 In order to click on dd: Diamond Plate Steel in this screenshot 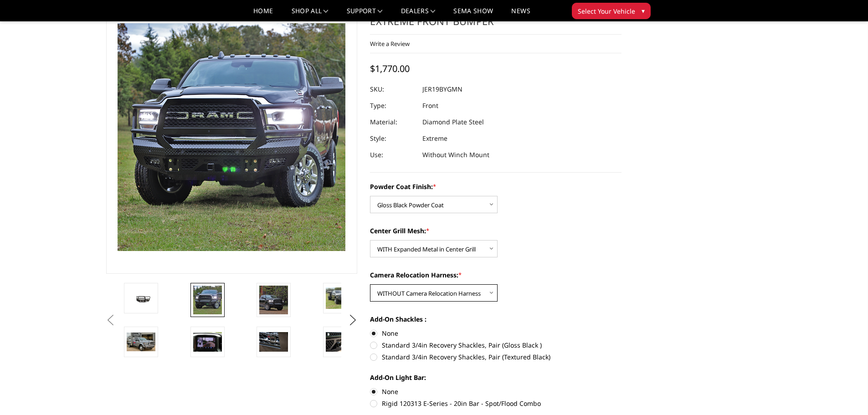, I will do `click(453, 122)`.